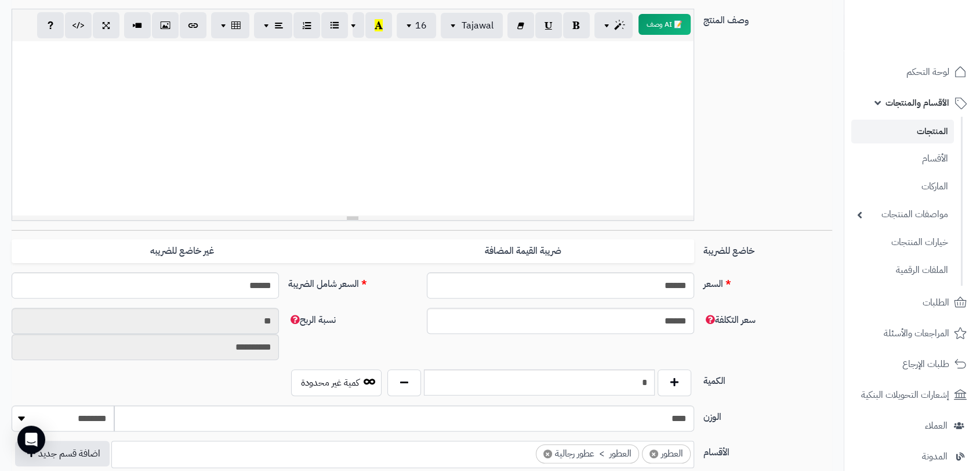  Describe the element at coordinates (767, 18) in the screenshot. I see `label: وصف المنتج` at that location.